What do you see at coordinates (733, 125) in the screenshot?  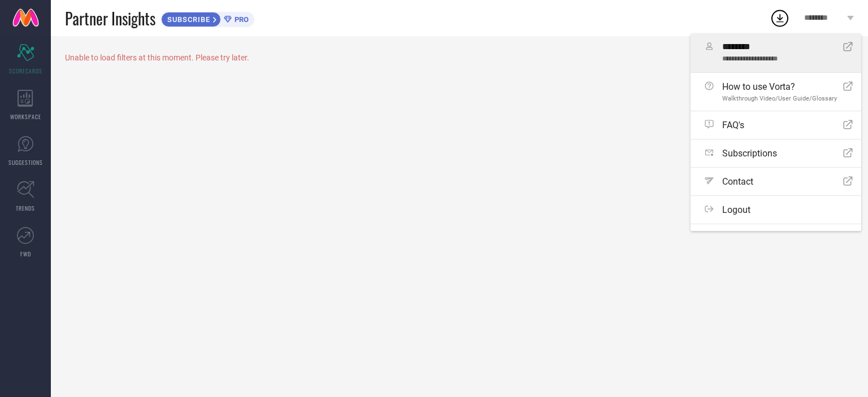 I see `span: FAQ's` at bounding box center [733, 125].